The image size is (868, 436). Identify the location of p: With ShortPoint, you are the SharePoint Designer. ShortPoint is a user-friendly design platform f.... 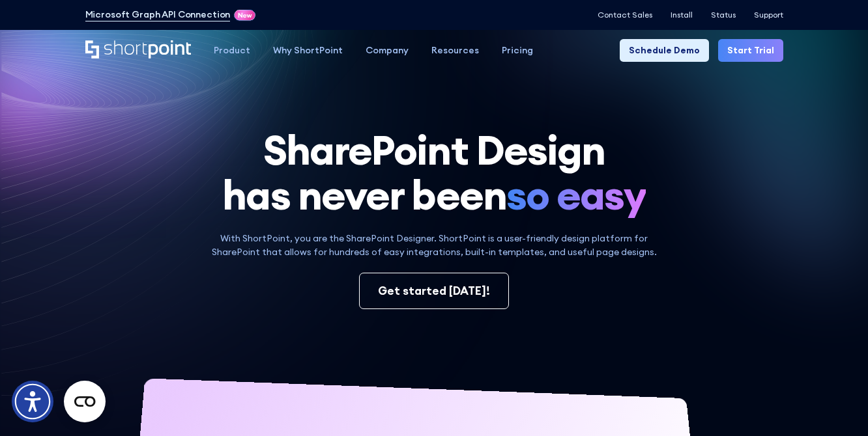
(434, 245).